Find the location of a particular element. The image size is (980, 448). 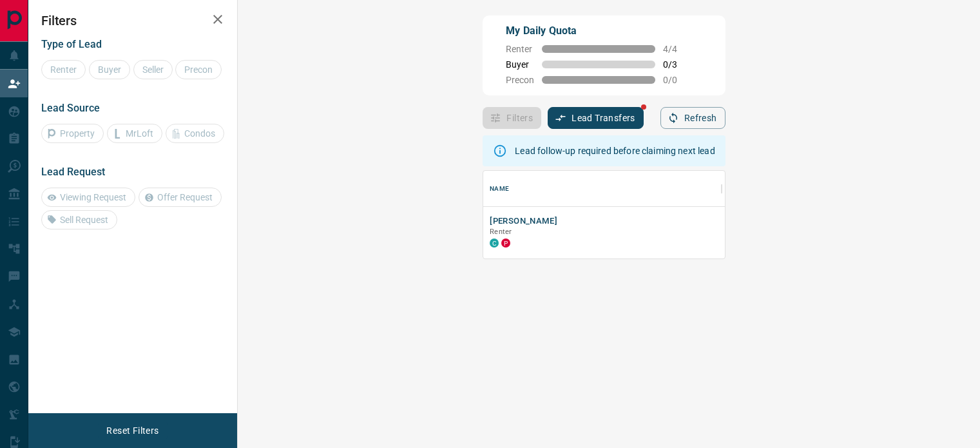

span: Lead Source is located at coordinates (70, 108).